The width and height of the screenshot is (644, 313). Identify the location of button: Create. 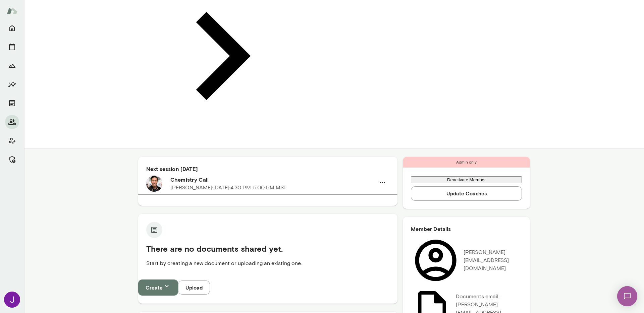
(158, 287).